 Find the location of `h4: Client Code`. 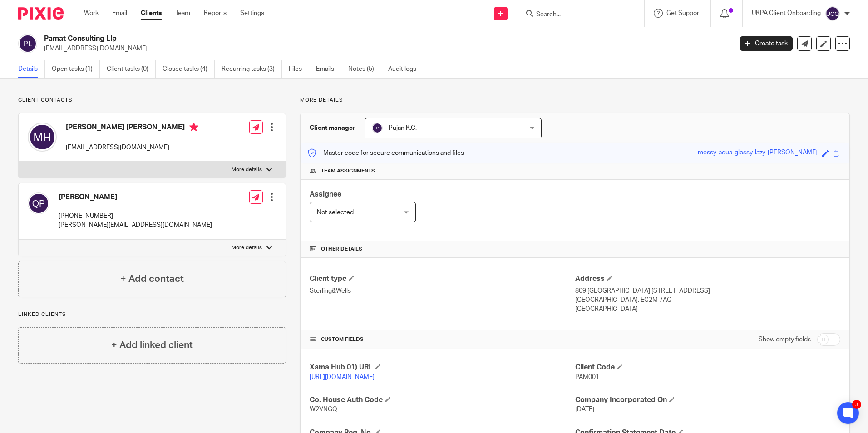

h4: Client Code is located at coordinates (708, 367).